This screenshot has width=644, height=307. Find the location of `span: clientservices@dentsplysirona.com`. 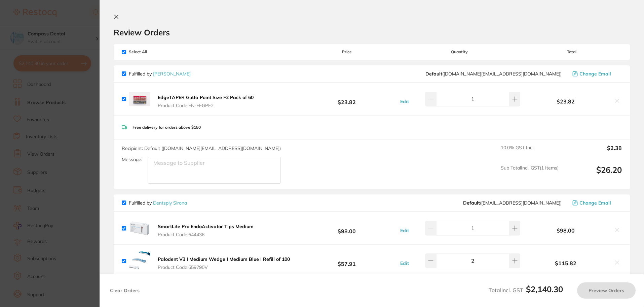

span: clientservices@dentsplysirona.com is located at coordinates (512, 203).